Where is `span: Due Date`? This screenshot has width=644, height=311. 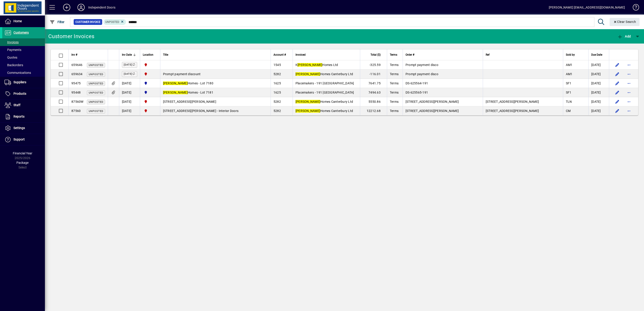
span: Due Date is located at coordinates (597, 55).